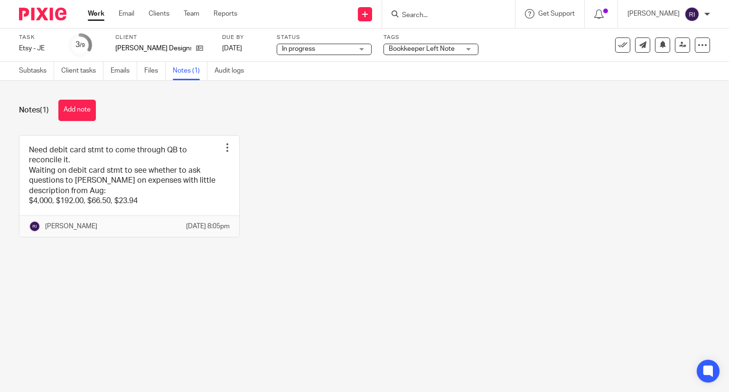  What do you see at coordinates (155, 71) in the screenshot?
I see `a: Files` at bounding box center [155, 71].